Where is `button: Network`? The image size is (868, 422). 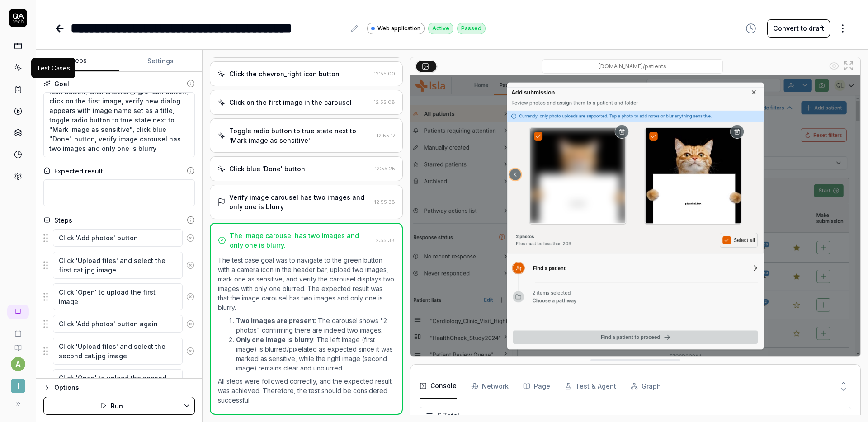
button: Network is located at coordinates (489, 387).